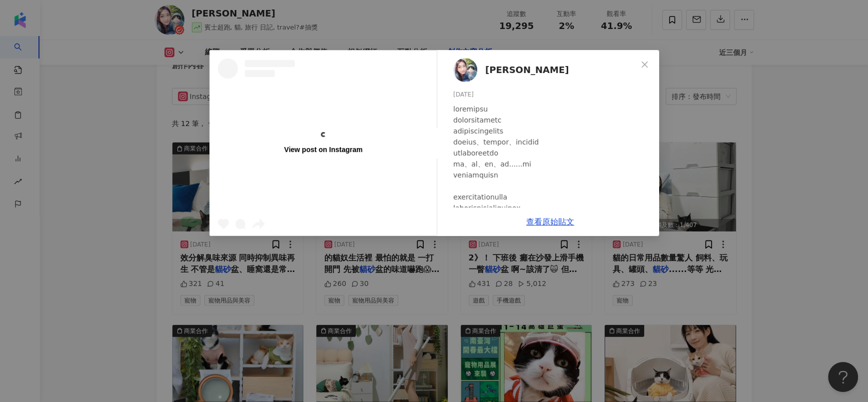 The height and width of the screenshot is (402, 868). What do you see at coordinates (465, 70) in the screenshot?
I see `img: KOL Avatar` at bounding box center [465, 70].